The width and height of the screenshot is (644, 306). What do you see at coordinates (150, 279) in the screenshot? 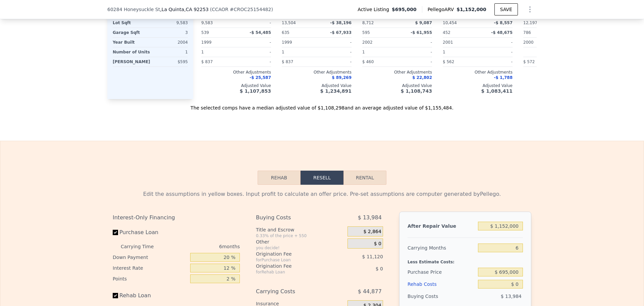
I see `div: Points` at bounding box center [150, 279].